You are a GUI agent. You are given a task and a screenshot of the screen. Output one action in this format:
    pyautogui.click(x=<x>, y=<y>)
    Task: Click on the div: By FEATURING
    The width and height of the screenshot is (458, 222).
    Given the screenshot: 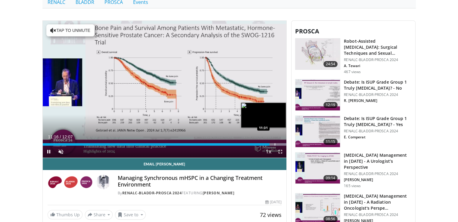 What is the action you would take?
    pyautogui.click(x=200, y=193)
    